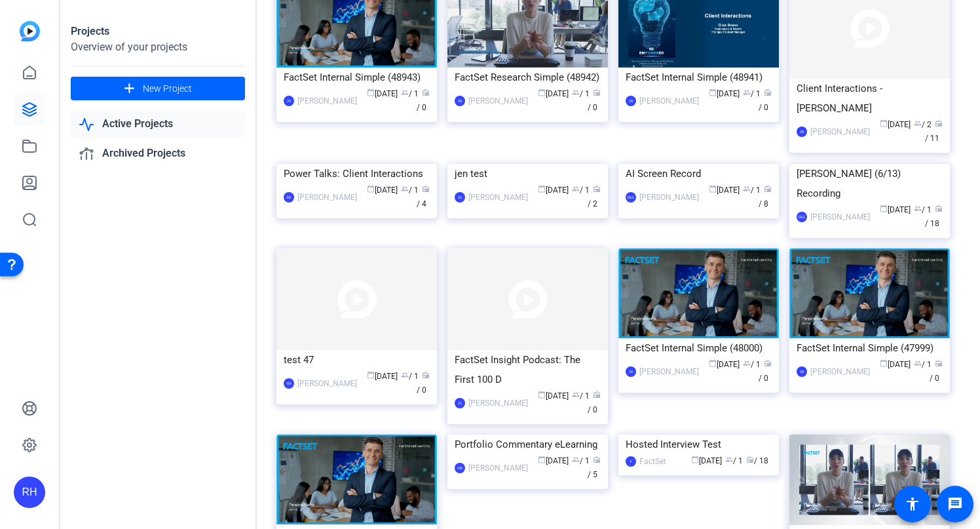  Describe the element at coordinates (698, 78) in the screenshot. I see `div: FactSet Internal Simple (48941)` at that location.